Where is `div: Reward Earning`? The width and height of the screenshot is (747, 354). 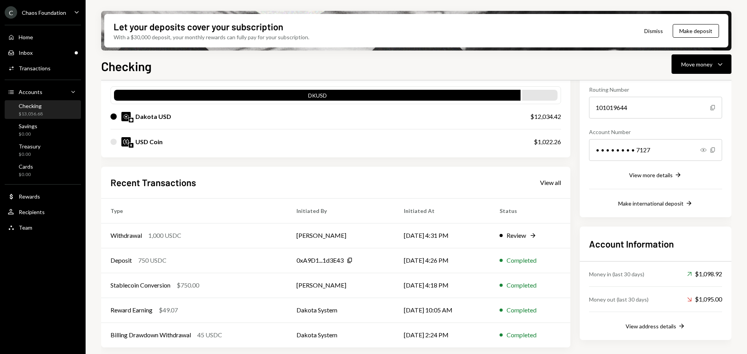 div: Reward Earning is located at coordinates (131, 310).